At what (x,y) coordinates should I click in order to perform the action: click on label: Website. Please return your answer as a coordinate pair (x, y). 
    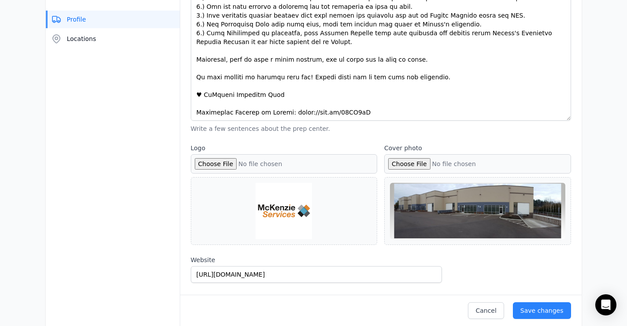
    Looking at the image, I should click on (316, 260).